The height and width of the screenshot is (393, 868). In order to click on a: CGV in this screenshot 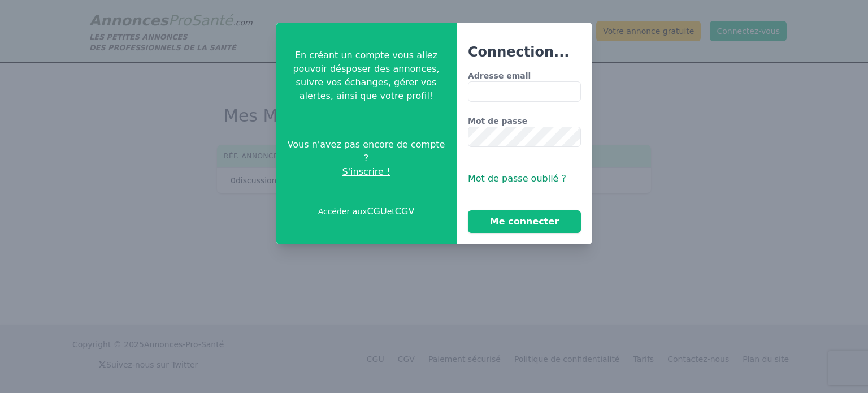, I will do `click(404, 211)`.